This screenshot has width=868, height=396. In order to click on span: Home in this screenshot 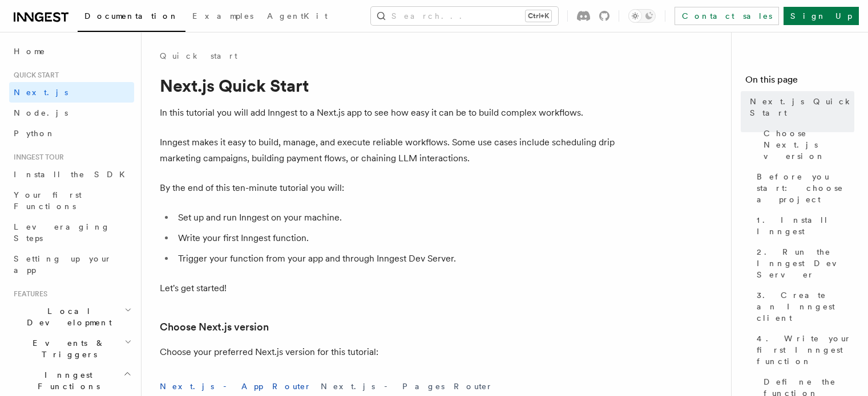, I will do `click(30, 52)`.